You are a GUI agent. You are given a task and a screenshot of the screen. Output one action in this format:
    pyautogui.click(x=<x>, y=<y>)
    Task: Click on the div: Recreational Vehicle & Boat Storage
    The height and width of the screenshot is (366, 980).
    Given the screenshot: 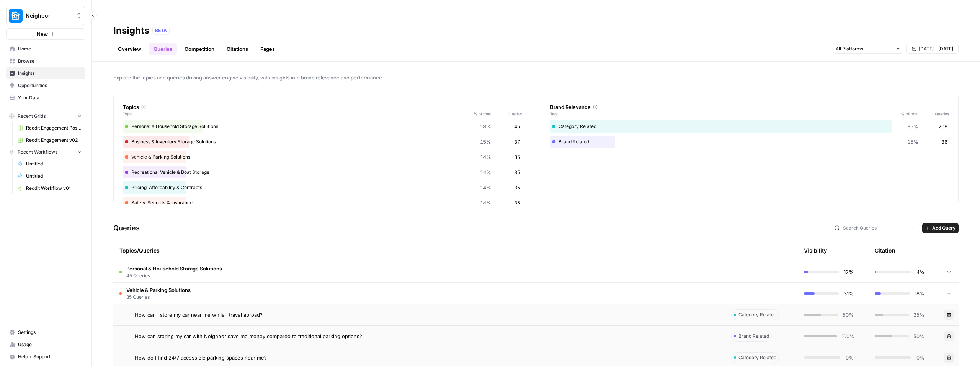 What is the action you would take?
    pyautogui.click(x=323, y=173)
    